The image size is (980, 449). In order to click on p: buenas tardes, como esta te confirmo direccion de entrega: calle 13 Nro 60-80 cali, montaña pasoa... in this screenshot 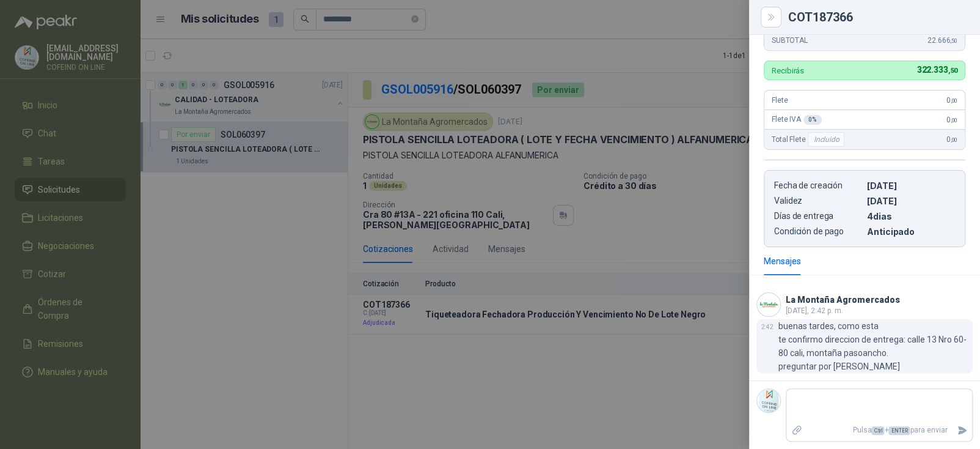, I will do `click(875, 346)`.